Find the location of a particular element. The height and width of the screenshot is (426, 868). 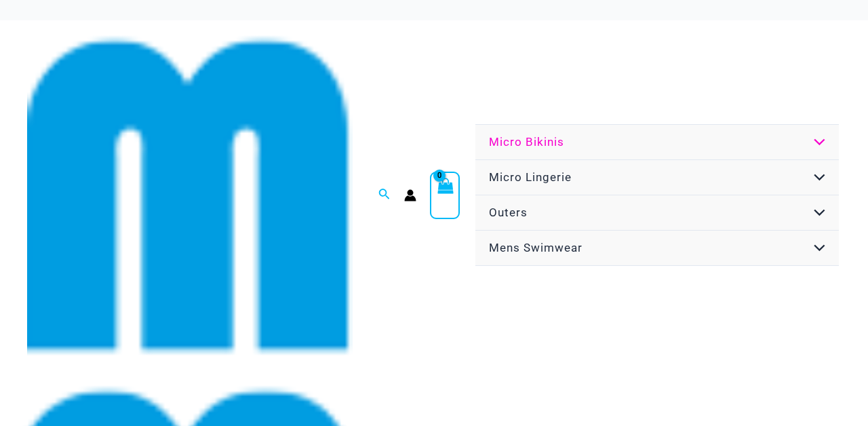

span: Mens Swimwear is located at coordinates (535, 248).